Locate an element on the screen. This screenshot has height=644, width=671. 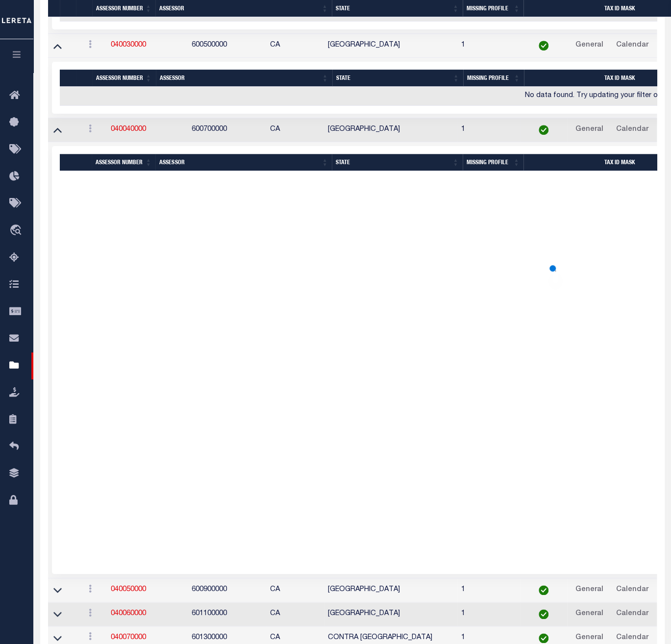
td: 600900000 is located at coordinates (227, 590).